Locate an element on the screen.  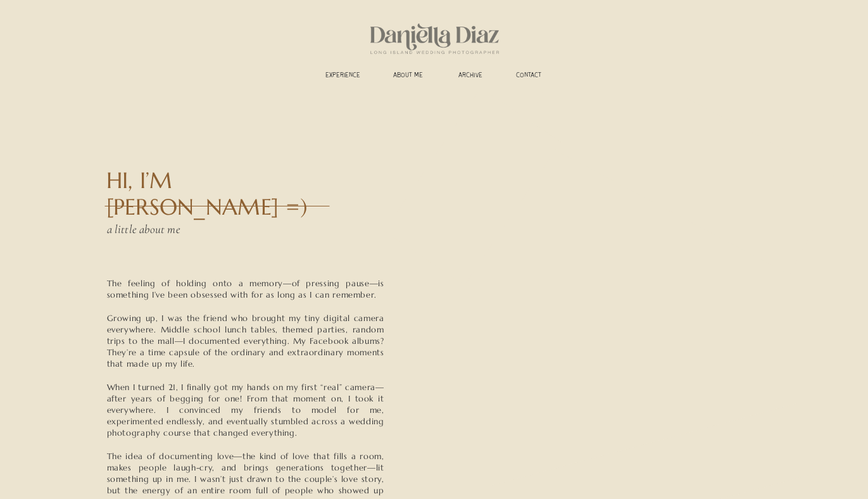
h3: experience is located at coordinates (343, 76).